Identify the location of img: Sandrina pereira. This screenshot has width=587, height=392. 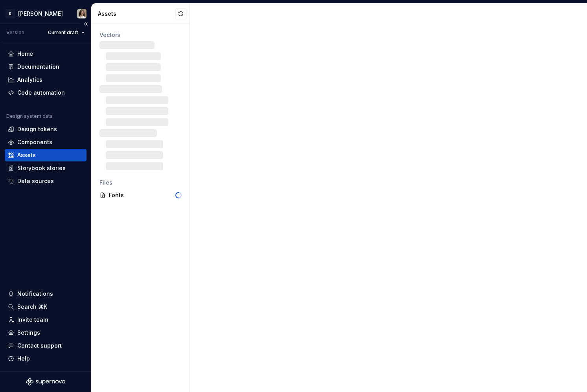
(82, 14).